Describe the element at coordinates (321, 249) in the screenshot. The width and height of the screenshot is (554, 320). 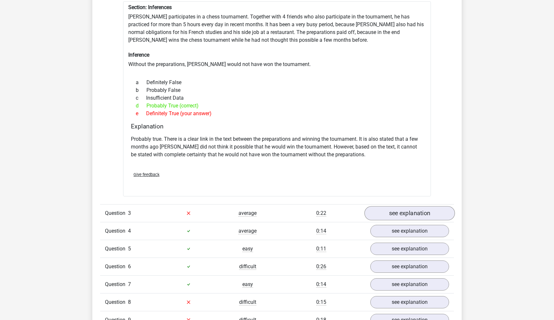
I see `span: 0:11` at that location.